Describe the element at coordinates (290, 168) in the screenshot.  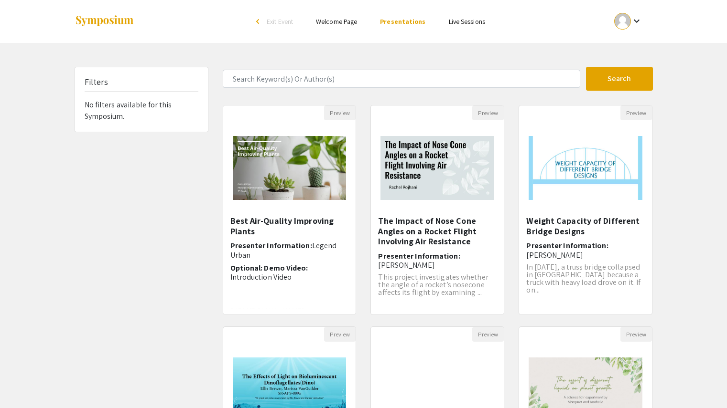
I see `img: <p>Best Air-Quality Improving Plants</p>` at that location.